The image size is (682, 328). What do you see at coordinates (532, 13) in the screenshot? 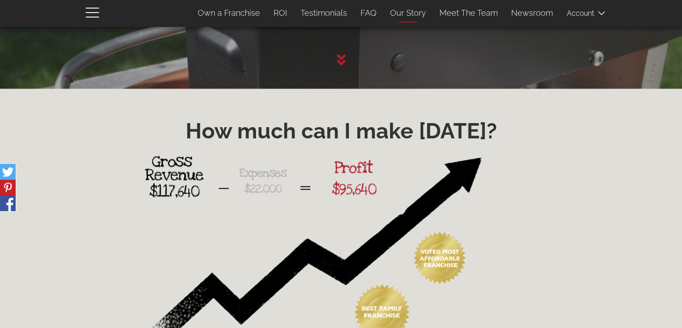
I see `a: Newsroom` at bounding box center [532, 13].